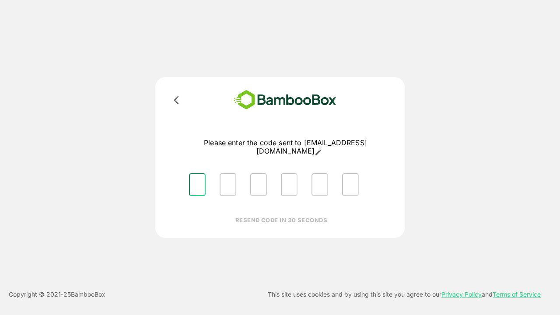 The width and height of the screenshot is (560, 315). I want to click on a: Terms of Service, so click(517, 294).